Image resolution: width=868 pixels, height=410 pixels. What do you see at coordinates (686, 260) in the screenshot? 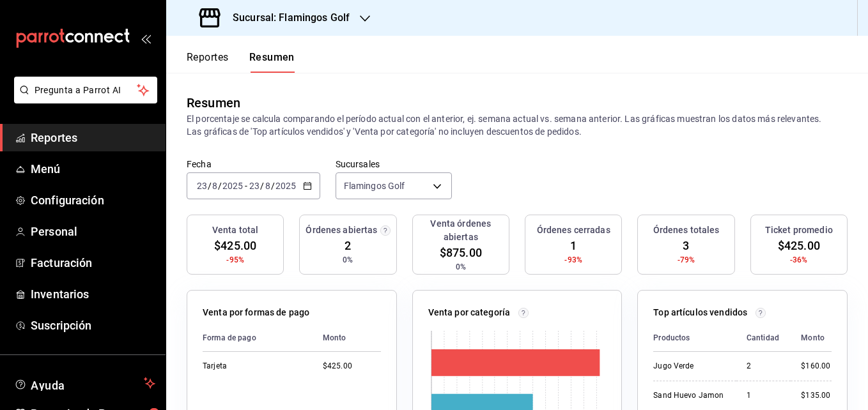
I see `span: -79%` at bounding box center [686, 260].